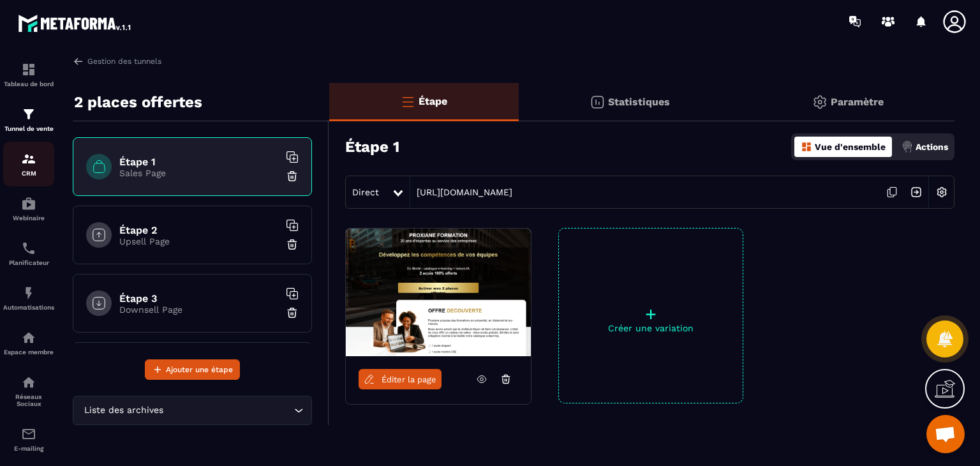 This screenshot has width=980, height=466. Describe the element at coordinates (28, 164) in the screenshot. I see `a: formationformationCRM` at that location.